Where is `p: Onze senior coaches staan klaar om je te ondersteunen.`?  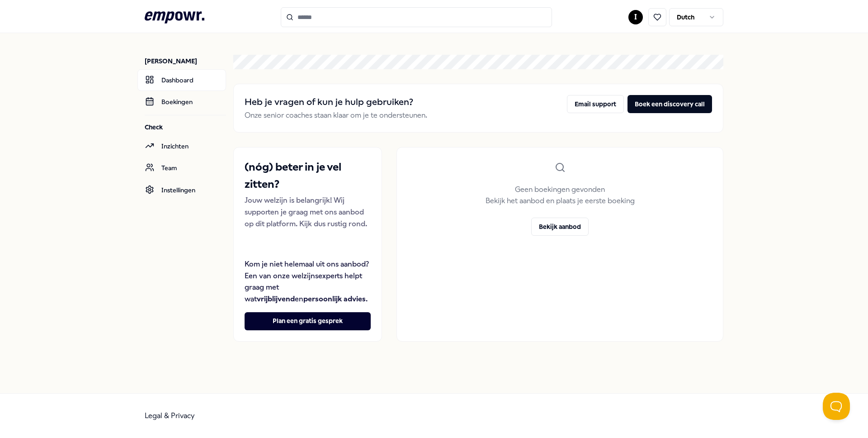 p: Onze senior coaches staan klaar om je te ondersteunen. is located at coordinates (336, 115).